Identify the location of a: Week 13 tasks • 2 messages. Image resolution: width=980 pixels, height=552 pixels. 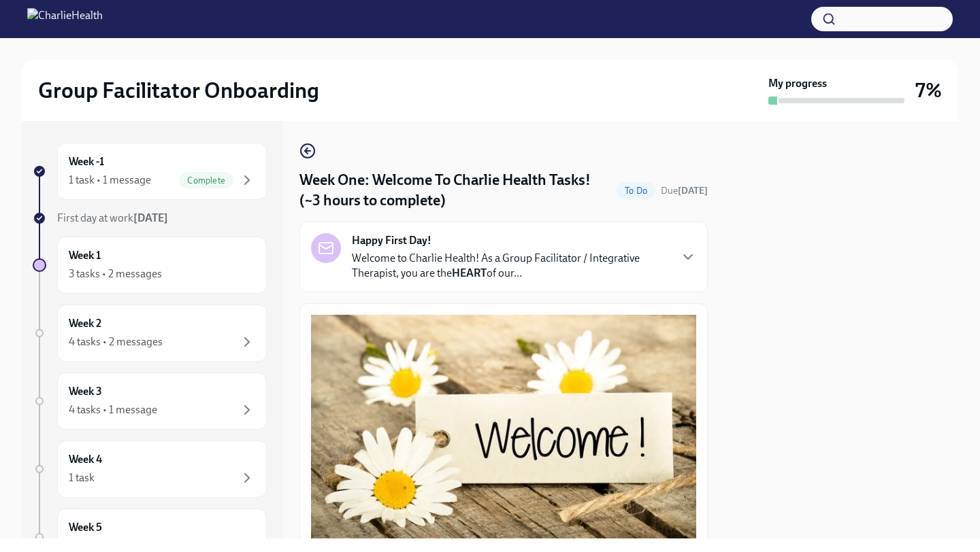
(150, 266).